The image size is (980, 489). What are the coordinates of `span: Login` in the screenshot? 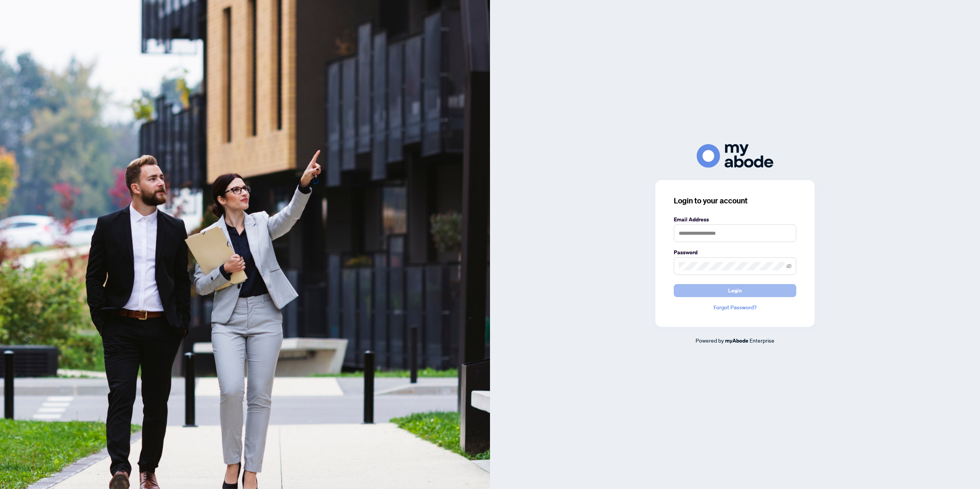 It's located at (735, 291).